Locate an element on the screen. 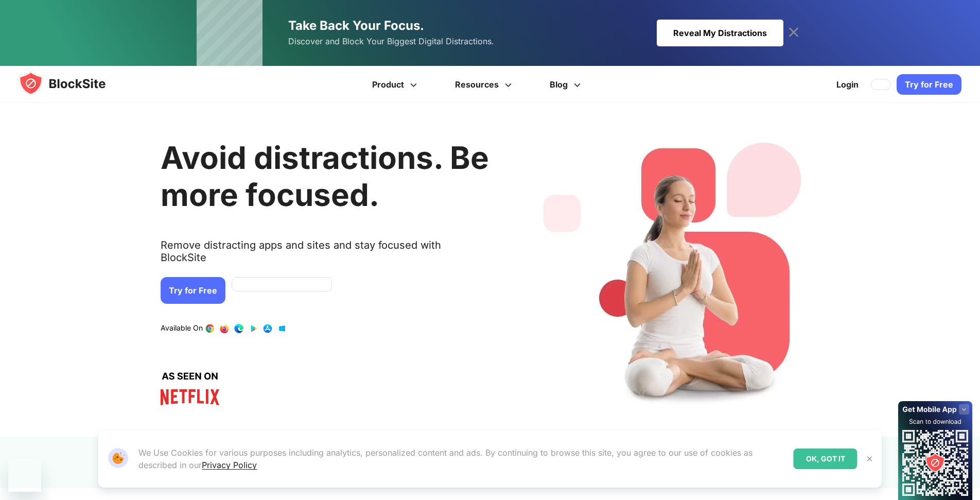 This screenshot has width=980, height=500. text: Available On is located at coordinates (182, 328).